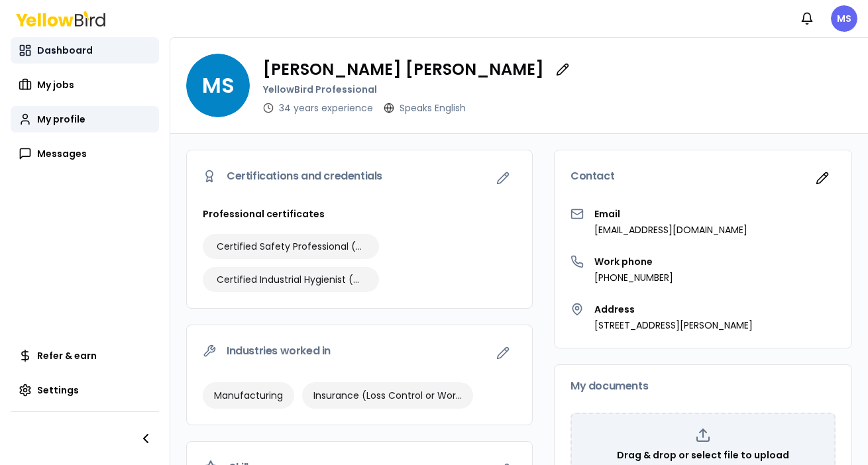 Image resolution: width=868 pixels, height=465 pixels. Describe the element at coordinates (291, 246) in the screenshot. I see `span: Certified Safety Professional (CSP)` at that location.